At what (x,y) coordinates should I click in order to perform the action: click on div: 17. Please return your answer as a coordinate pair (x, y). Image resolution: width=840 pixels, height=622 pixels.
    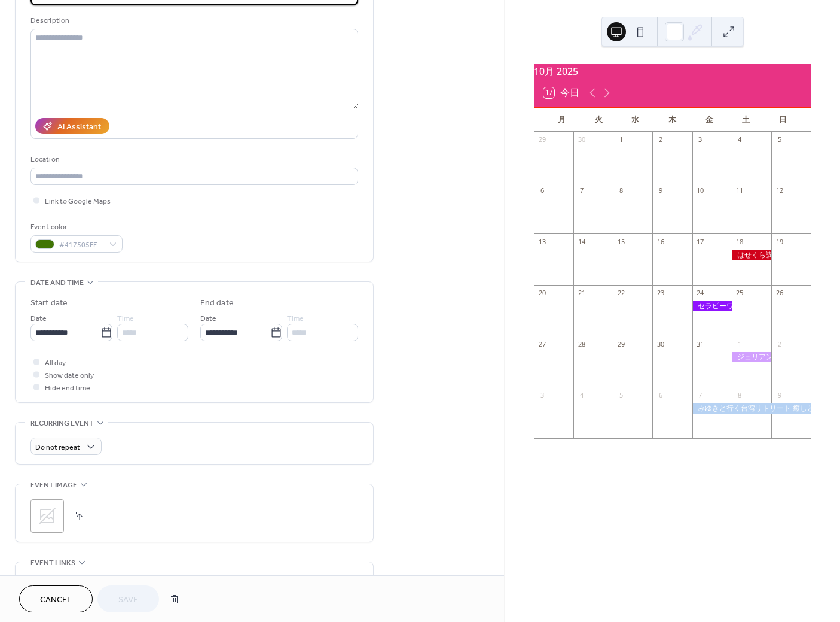
    Looking at the image, I should click on (700, 241).